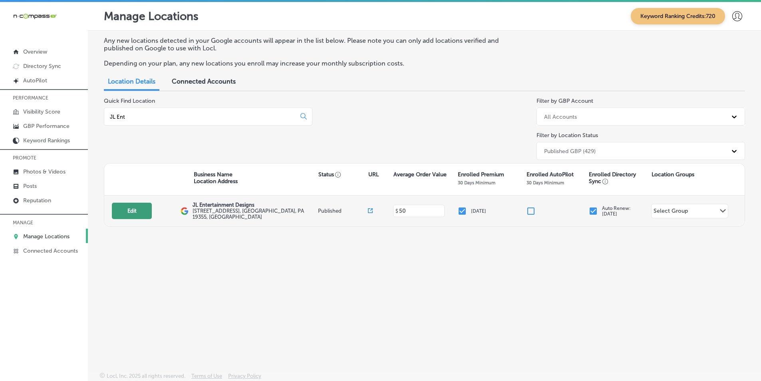 The width and height of the screenshot is (761, 381). What do you see at coordinates (46, 140) in the screenshot?
I see `p: Keyword Rankings` at bounding box center [46, 140].